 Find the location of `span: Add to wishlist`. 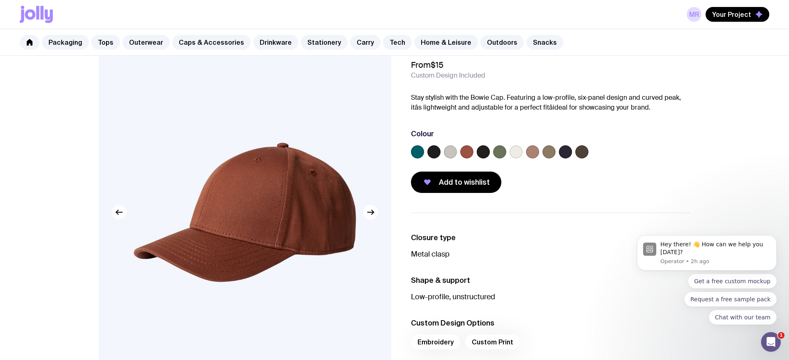

span: Add to wishlist is located at coordinates (464, 182).